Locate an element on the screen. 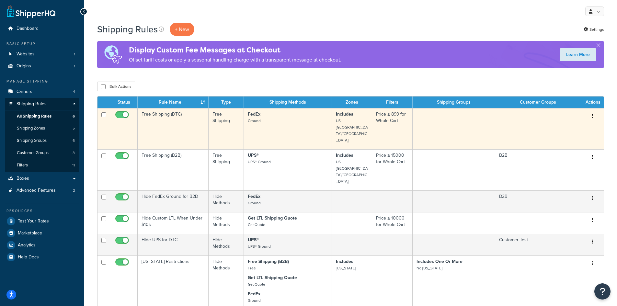 This screenshot has height=306, width=617. li: Filters is located at coordinates (42, 165).